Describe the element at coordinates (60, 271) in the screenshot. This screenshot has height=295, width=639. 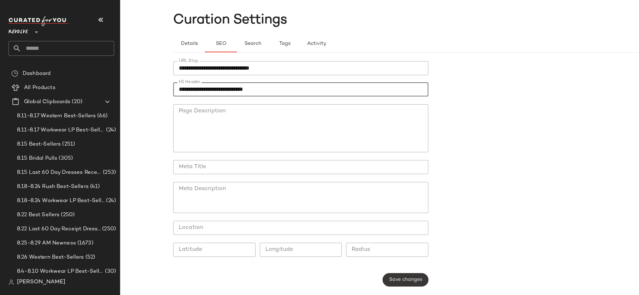
I see `span: 8.4-8.10 Workwear LP Best-Sellers` at that location.